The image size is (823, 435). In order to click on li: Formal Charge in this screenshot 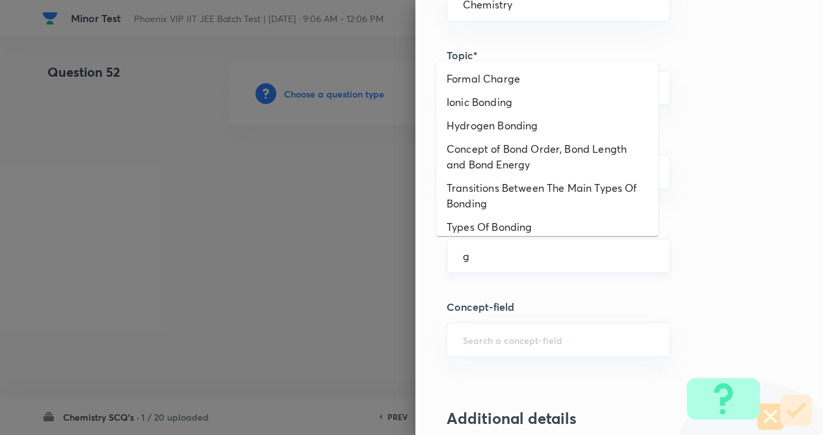, I will do `click(547, 79)`.